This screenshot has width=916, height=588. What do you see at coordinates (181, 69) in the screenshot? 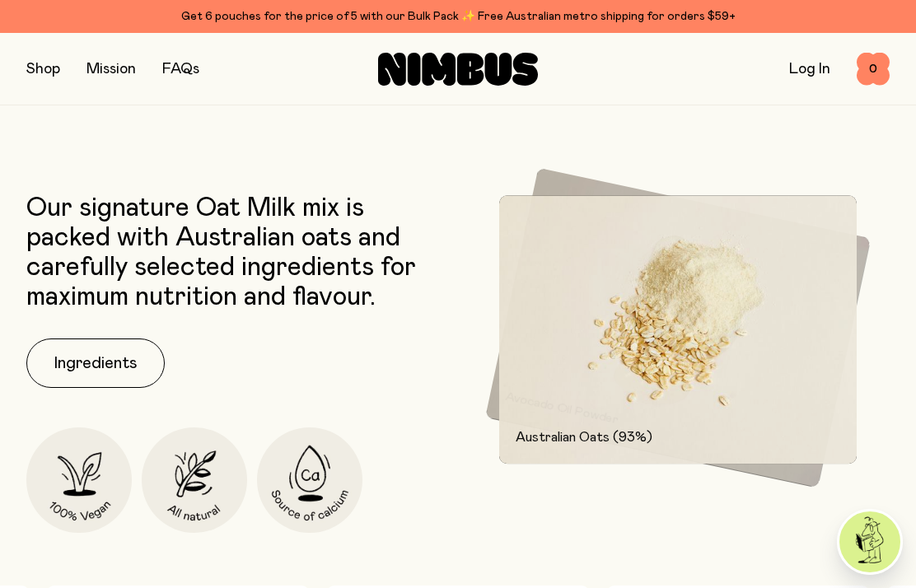
I see `a: FAQs` at bounding box center [181, 69].